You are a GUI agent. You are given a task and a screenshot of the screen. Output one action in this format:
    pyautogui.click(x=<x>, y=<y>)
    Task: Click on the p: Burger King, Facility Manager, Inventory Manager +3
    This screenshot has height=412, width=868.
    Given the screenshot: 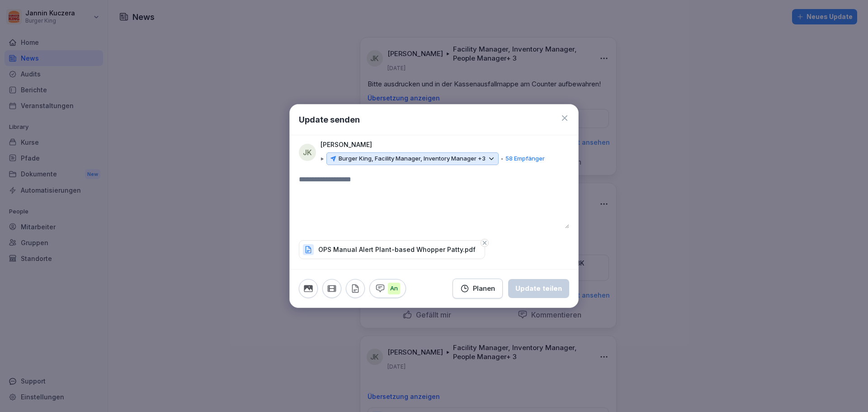 What is the action you would take?
    pyautogui.click(x=412, y=159)
    